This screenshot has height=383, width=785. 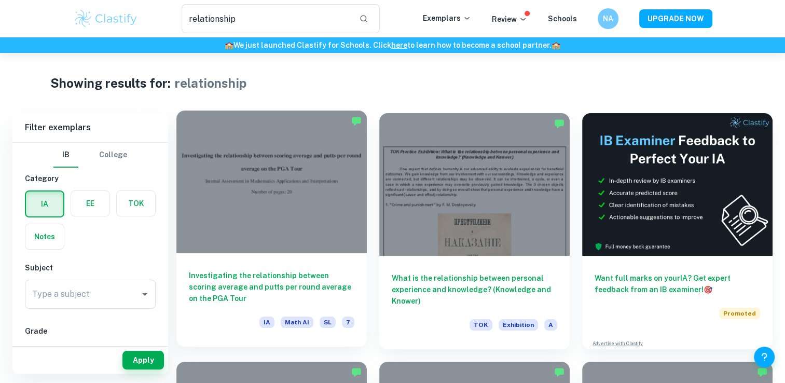 What do you see at coordinates (211, 83) in the screenshot?
I see `h1: relationship` at bounding box center [211, 83].